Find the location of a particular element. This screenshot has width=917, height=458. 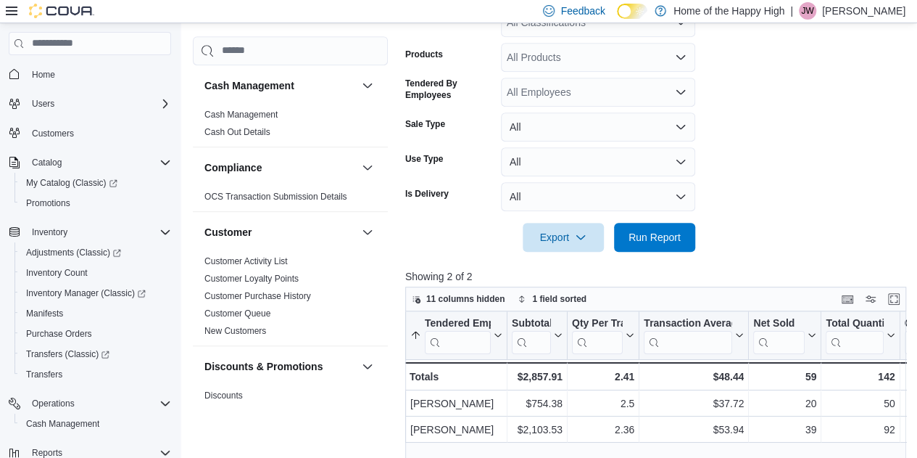

div: Totals is located at coordinates (456, 376).